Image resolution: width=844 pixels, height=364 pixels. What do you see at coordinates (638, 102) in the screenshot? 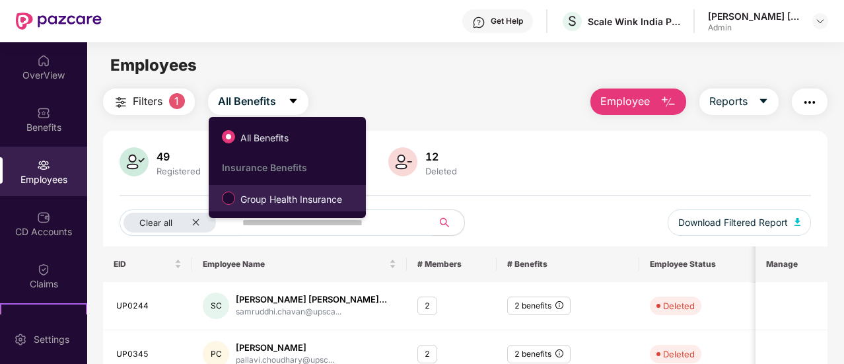
I see `button: Employee` at bounding box center [638, 102].